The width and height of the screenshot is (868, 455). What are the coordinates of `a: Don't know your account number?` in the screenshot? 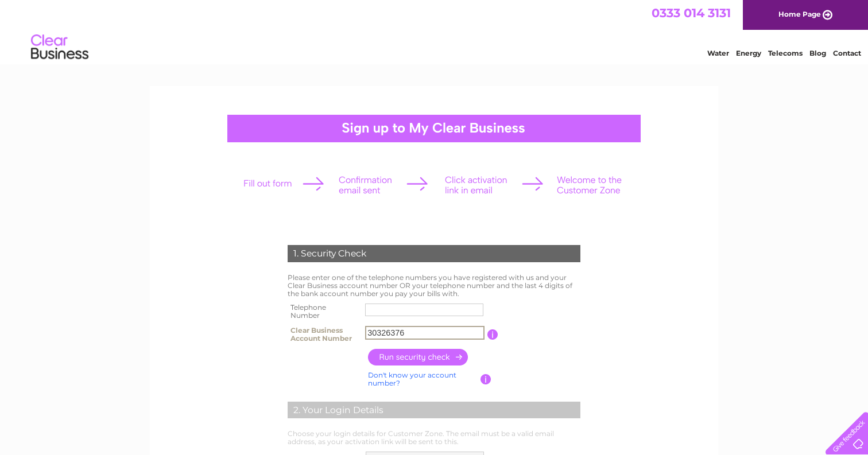 It's located at (412, 379).